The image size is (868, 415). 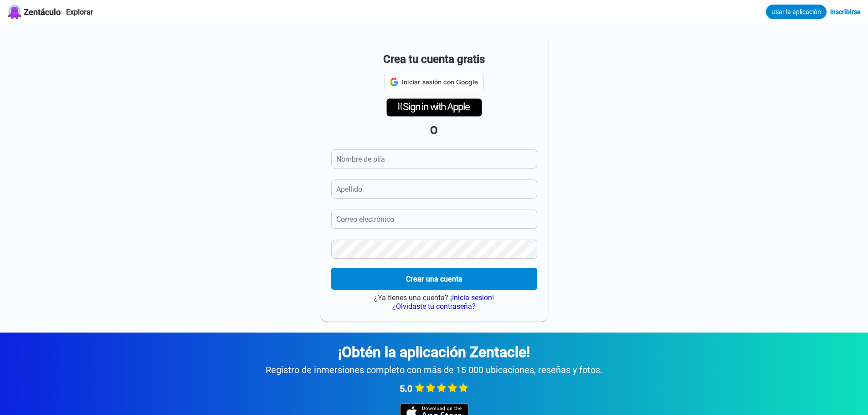 What do you see at coordinates (434, 279) in the screenshot?
I see `button: Crear una cuenta` at bounding box center [434, 279].